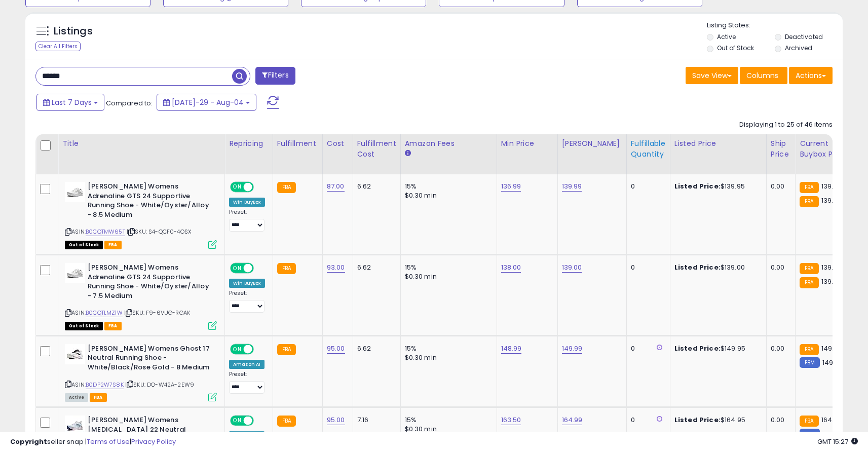 The width and height of the screenshot is (868, 452). Describe the element at coordinates (408, 153) in the screenshot. I see `small: Amazon Fees.` at that location.